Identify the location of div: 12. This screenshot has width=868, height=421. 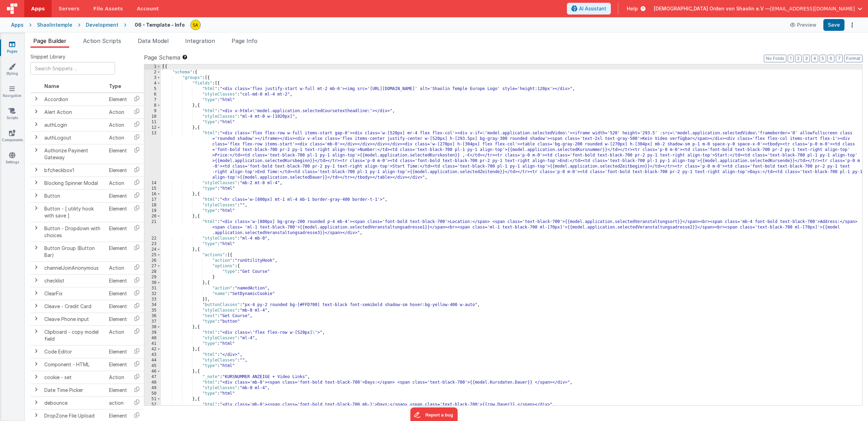
(152, 128).